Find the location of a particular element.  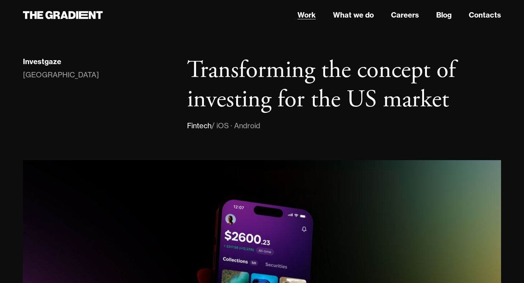

div: / iOS · Android is located at coordinates (236, 126).